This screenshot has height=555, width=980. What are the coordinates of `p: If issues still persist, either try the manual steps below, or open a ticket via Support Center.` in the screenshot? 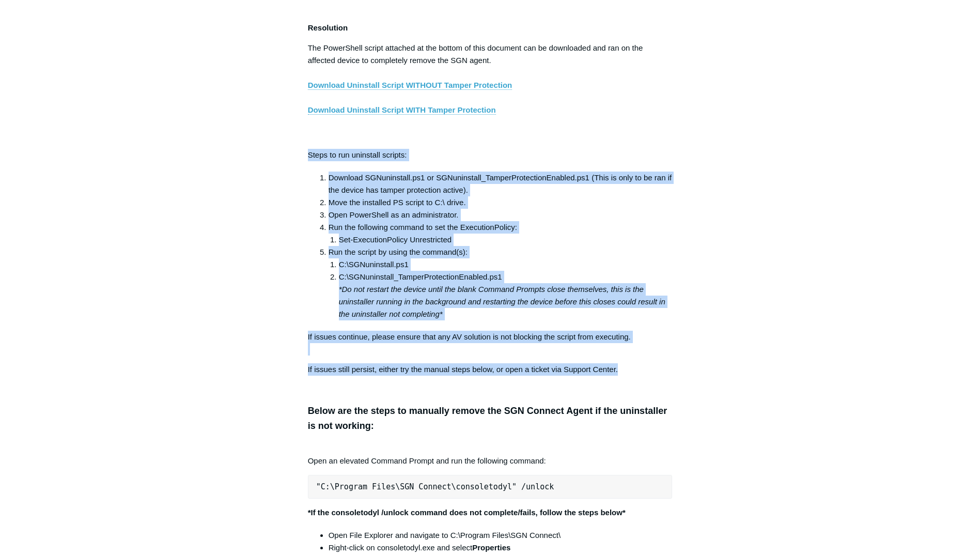 It's located at (490, 369).